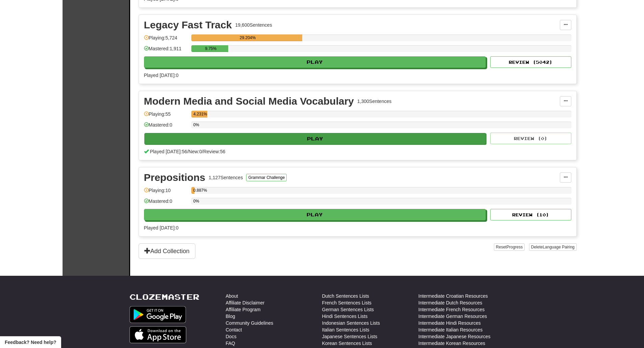  Describe the element at coordinates (266, 177) in the screenshot. I see `button: Grammar Challenge` at that location.